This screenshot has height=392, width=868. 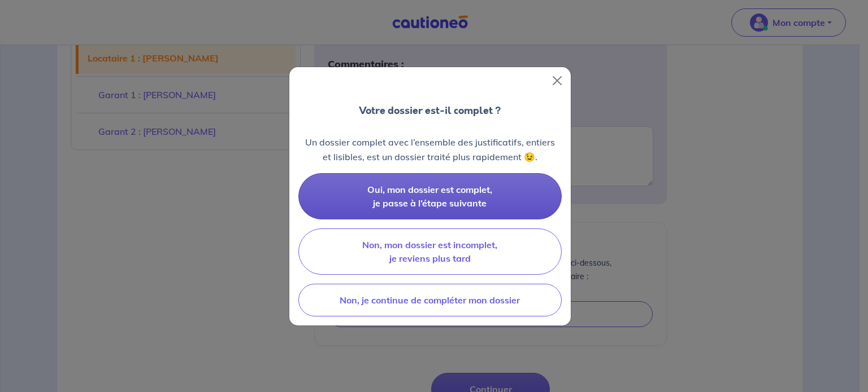 What do you see at coordinates (429, 196) in the screenshot?
I see `span: Oui, mon dossier est complet, je passe à l’étape suivante` at bounding box center [429, 196].